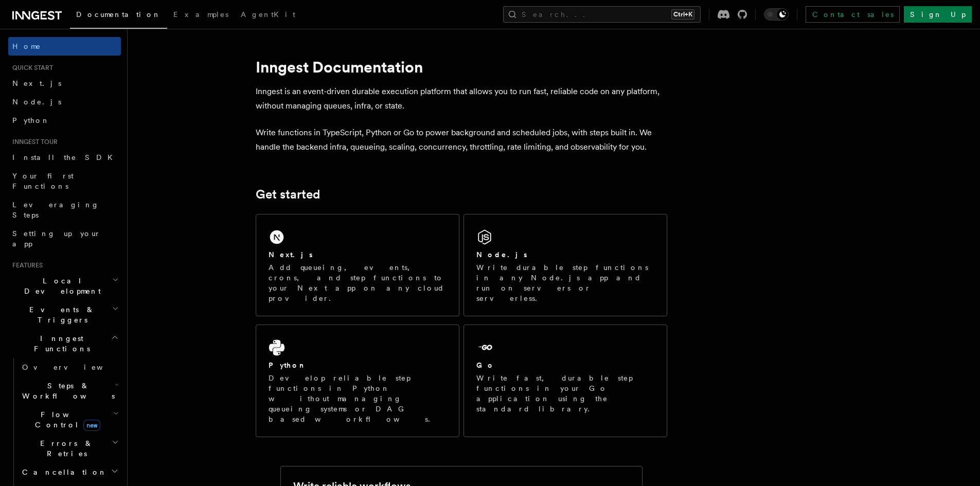  Describe the element at coordinates (25, 265) in the screenshot. I see `span: Features` at that location.